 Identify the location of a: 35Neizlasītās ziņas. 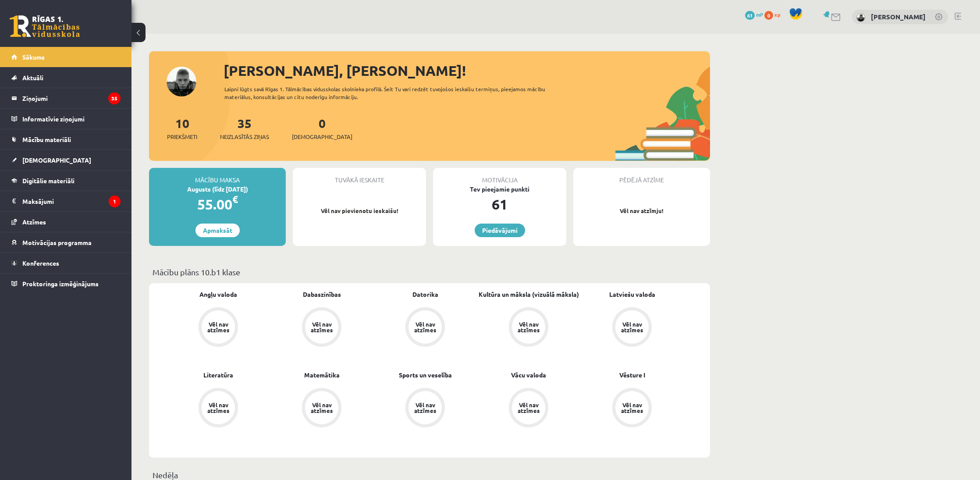
(245, 128).